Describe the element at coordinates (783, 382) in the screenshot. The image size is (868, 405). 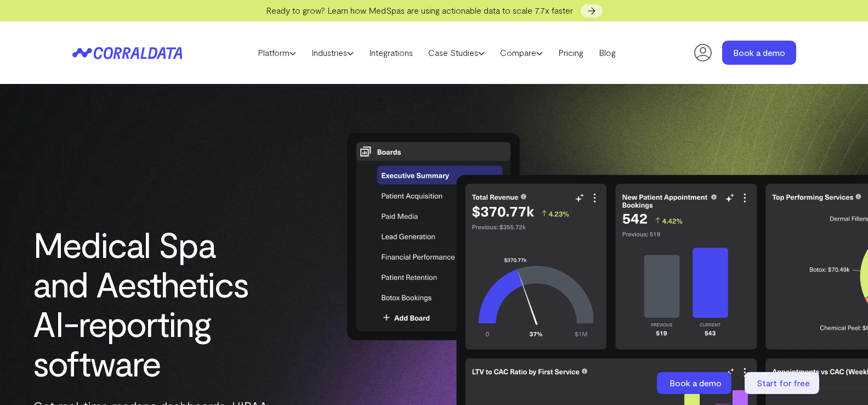
I see `span: Start for free` at that location.